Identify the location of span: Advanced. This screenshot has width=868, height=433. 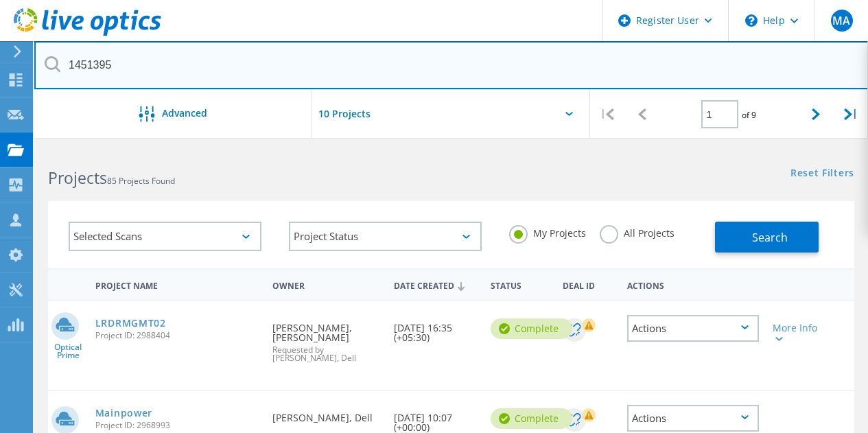
(185, 113).